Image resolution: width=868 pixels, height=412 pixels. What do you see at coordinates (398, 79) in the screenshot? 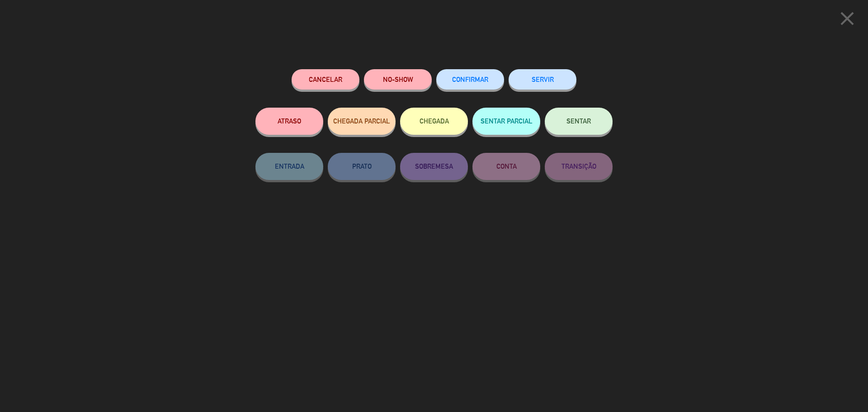
I see `button: NO-SHOW` at bounding box center [398, 79].